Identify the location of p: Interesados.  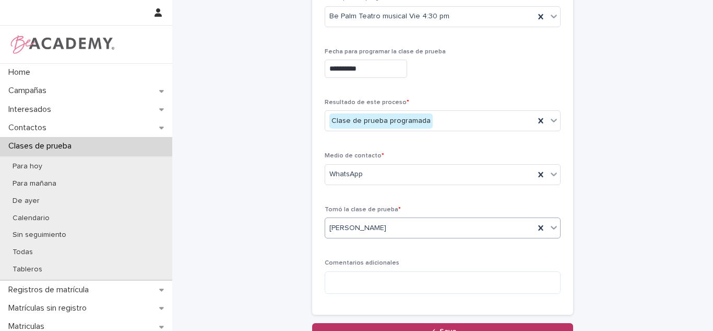
(32, 109).